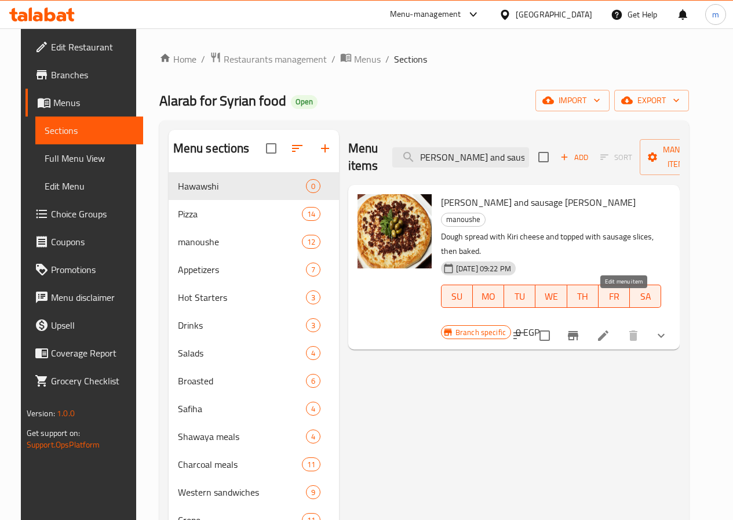 This screenshot has height=520, width=733. Describe the element at coordinates (545, 336) in the screenshot. I see `span: Select to update` at that location.